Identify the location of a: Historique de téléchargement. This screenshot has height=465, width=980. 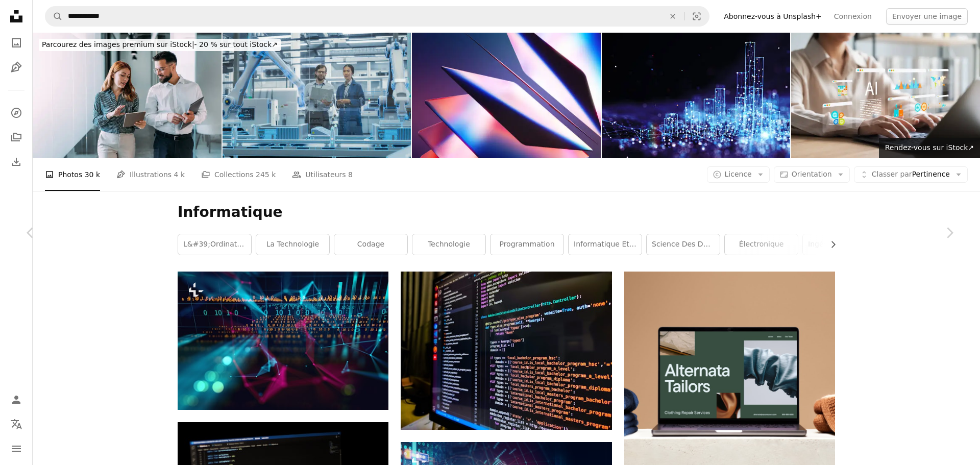
(16, 162).